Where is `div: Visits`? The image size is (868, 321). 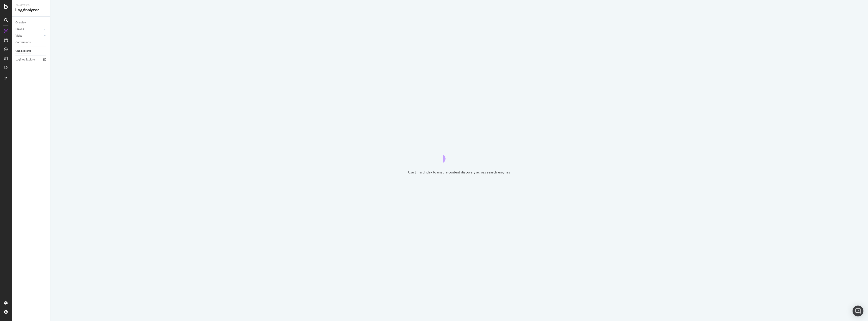 div: Visits is located at coordinates (19, 36).